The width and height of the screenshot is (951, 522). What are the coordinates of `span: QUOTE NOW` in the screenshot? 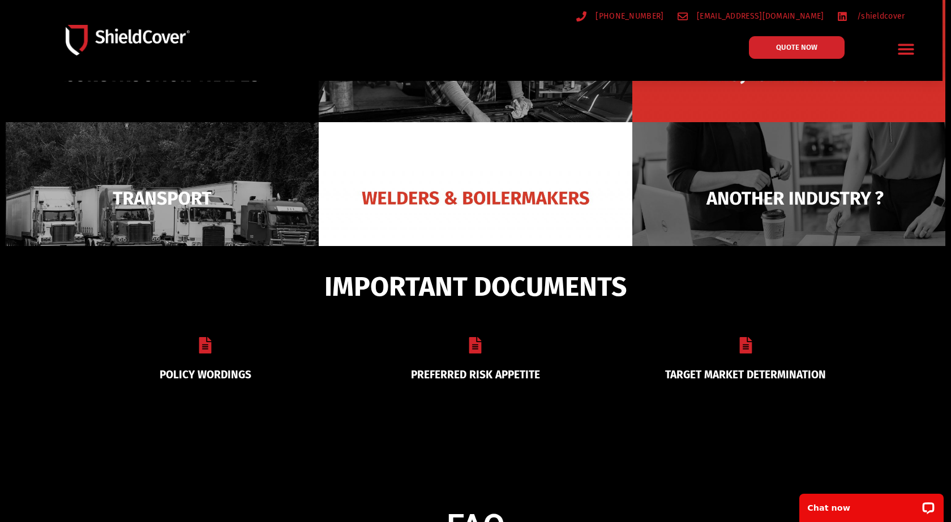 It's located at (796, 47).